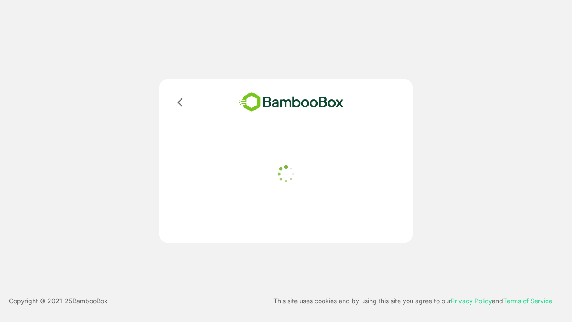 The width and height of the screenshot is (572, 322). I want to click on img: loader, so click(286, 174).